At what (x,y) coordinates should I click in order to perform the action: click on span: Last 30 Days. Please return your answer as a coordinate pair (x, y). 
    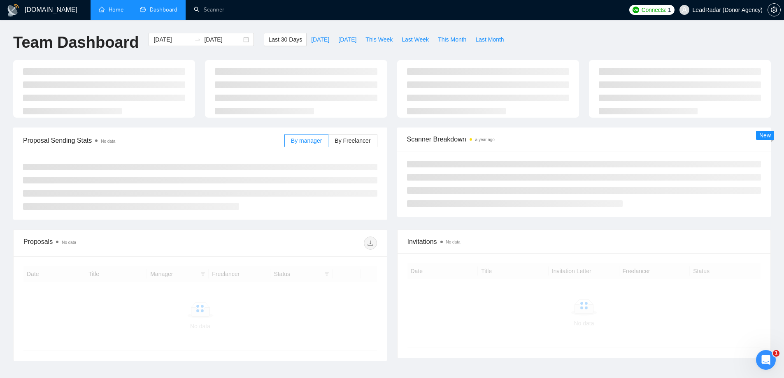
    Looking at the image, I should click on (285, 39).